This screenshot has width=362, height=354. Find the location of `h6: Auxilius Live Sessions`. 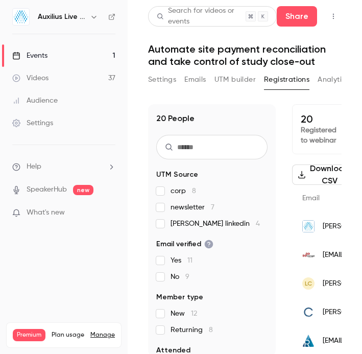

h6: Auxilius Live Sessions is located at coordinates (62, 17).